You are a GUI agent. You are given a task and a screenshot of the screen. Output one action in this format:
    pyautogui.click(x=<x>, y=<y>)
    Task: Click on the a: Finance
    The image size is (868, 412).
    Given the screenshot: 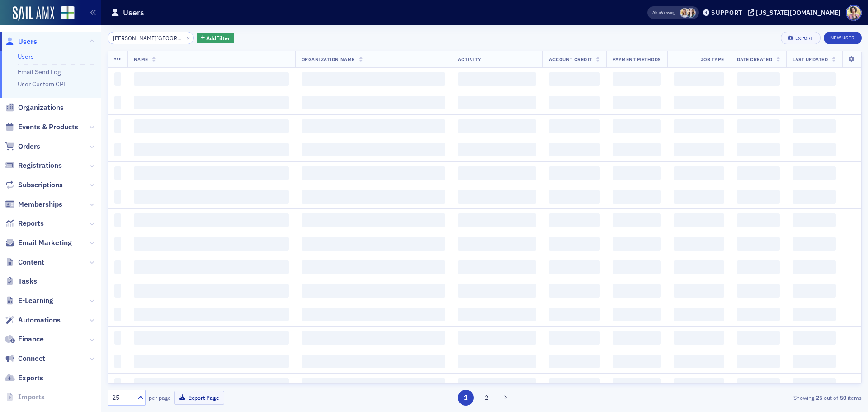 What is the action you would take?
    pyautogui.click(x=24, y=339)
    